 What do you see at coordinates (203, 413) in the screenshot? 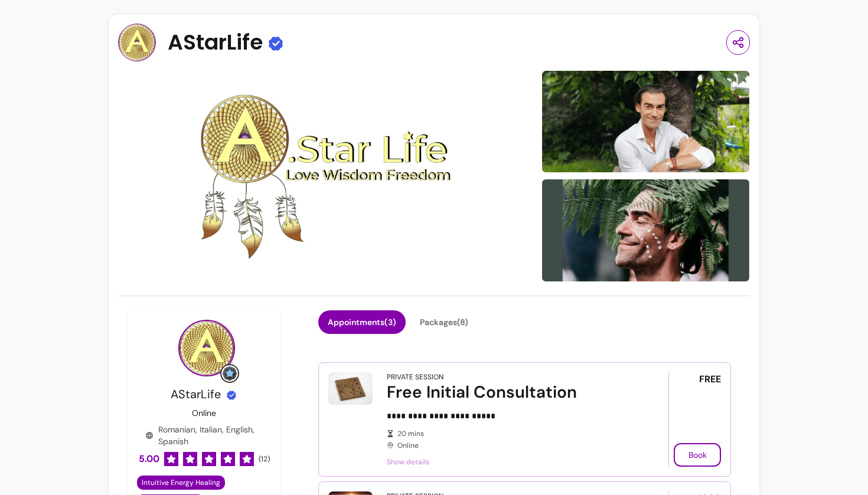
I see `p: Online` at bounding box center [203, 413].